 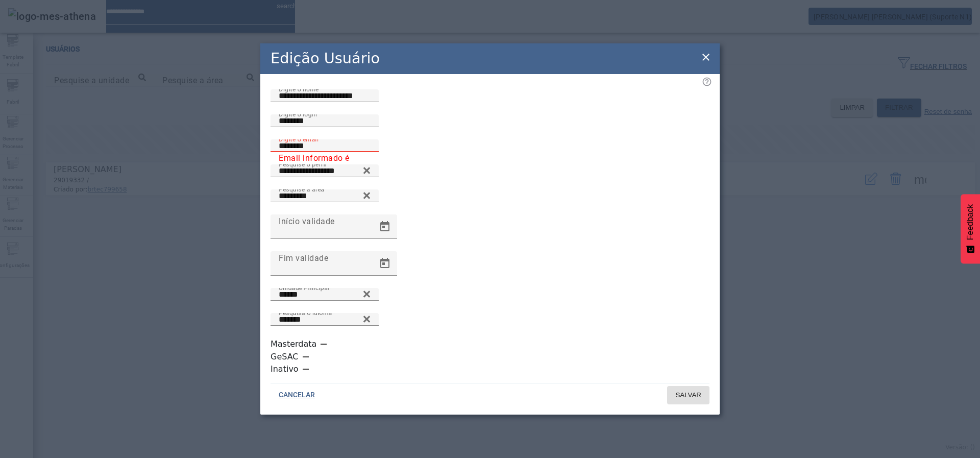 What do you see at coordinates (298, 89) in the screenshot?
I see `mat-label: Digite o nome` at bounding box center [298, 89].